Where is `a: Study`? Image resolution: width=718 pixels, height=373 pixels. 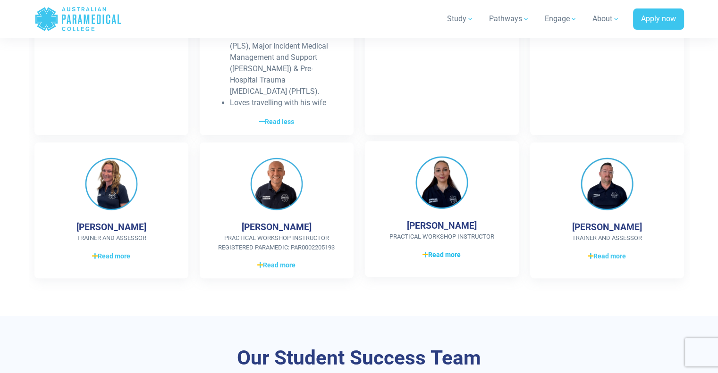 a: Study is located at coordinates (460, 19).